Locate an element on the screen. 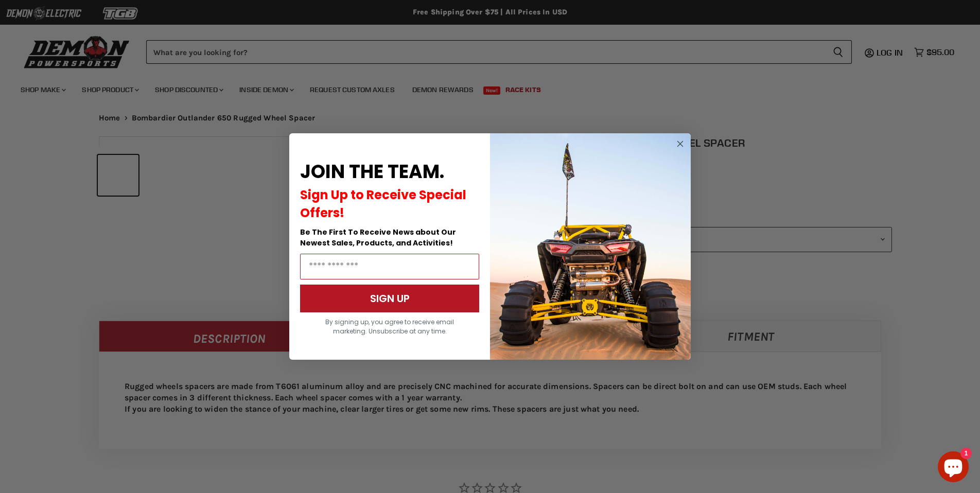 The image size is (980, 493). button: SIGN UP is located at coordinates (390, 299).